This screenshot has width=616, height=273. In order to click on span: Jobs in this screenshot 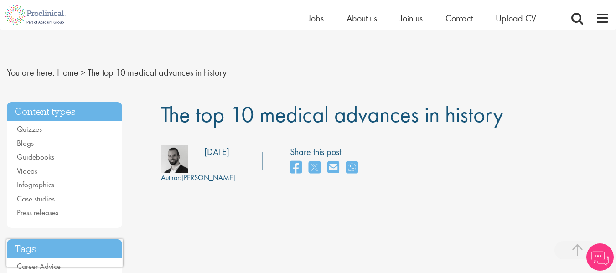, I will do `click(316, 18)`.